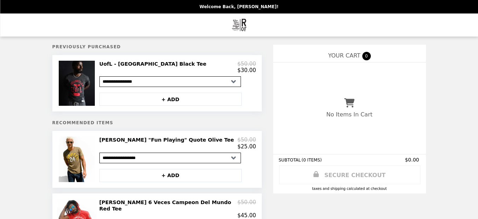  I want to click on p: $45.00, so click(247, 215).